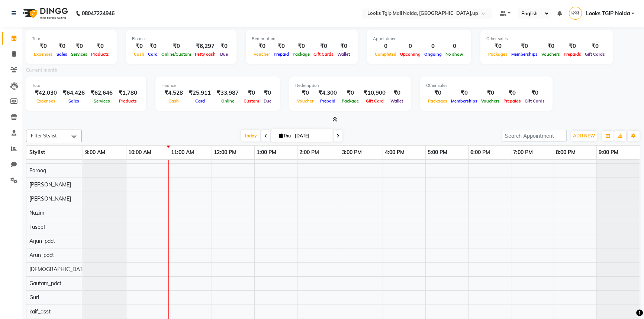  I want to click on span: No show, so click(455, 54).